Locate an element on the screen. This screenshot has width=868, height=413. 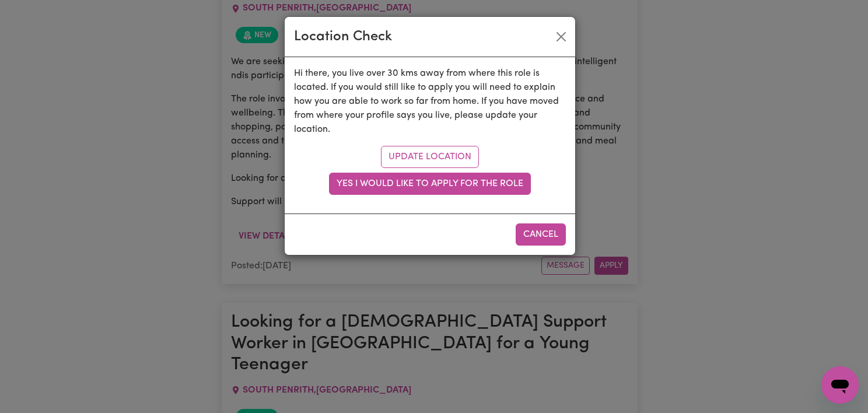
button: Yes I would like to apply for the role is located at coordinates (430, 183).